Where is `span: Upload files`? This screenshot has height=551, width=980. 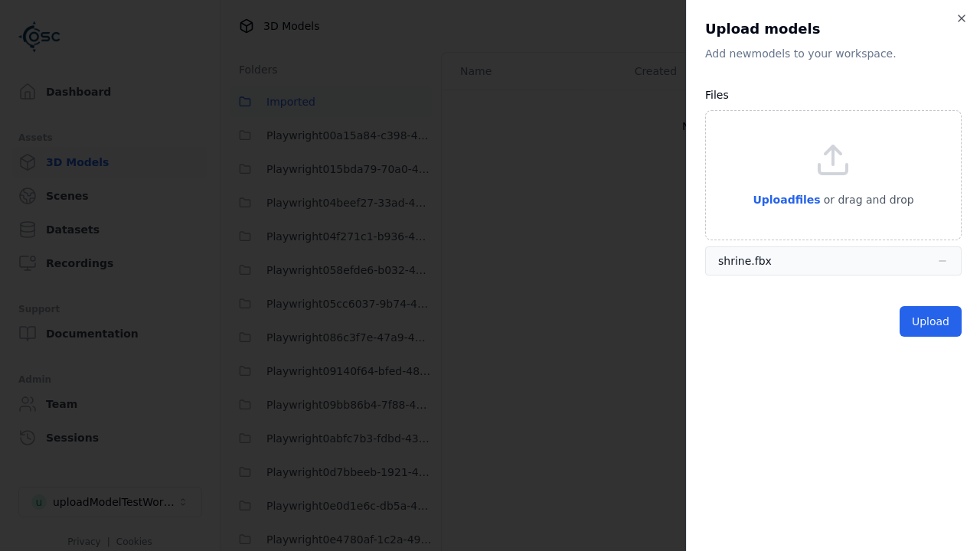
span: Upload files is located at coordinates (786, 199).